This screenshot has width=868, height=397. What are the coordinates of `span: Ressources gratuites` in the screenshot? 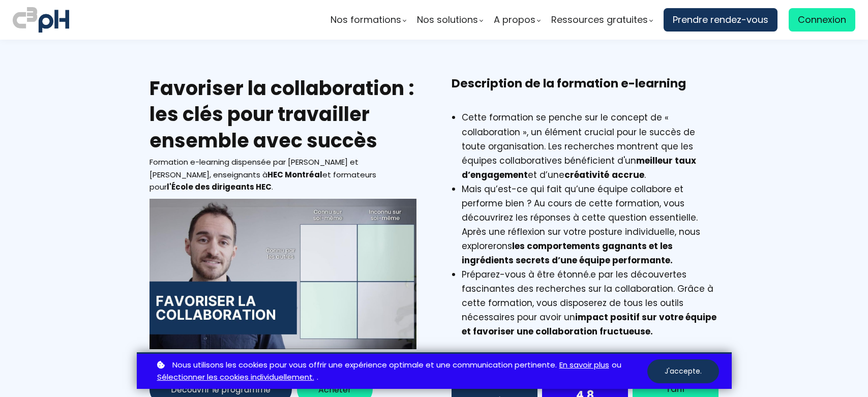 It's located at (599, 20).